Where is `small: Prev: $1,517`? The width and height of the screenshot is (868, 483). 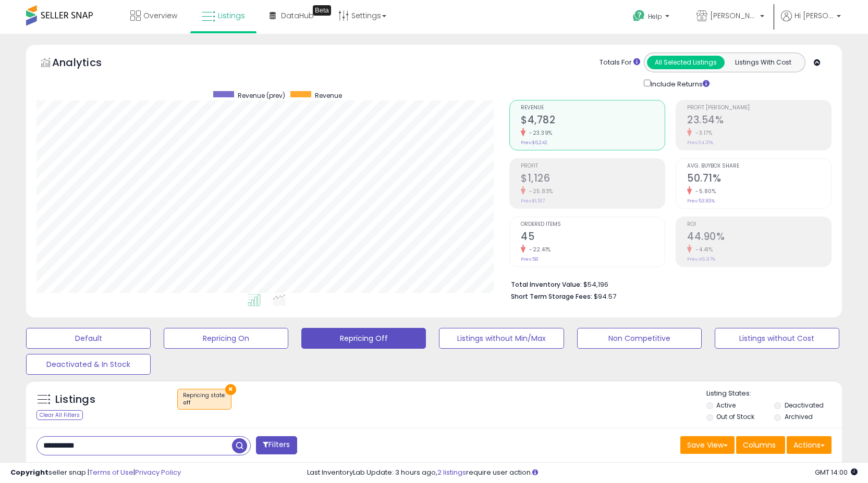
small: Prev: $1,517 is located at coordinates (533, 201).